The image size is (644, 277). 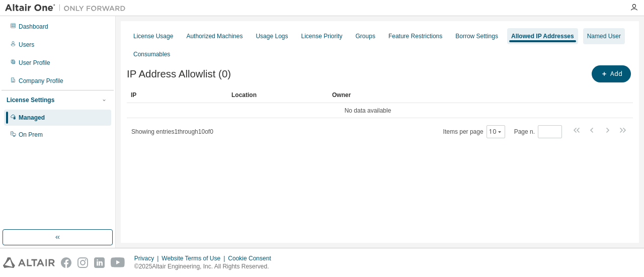 What do you see at coordinates (66, 262) in the screenshot?
I see `img: facebook.svg` at bounding box center [66, 262].